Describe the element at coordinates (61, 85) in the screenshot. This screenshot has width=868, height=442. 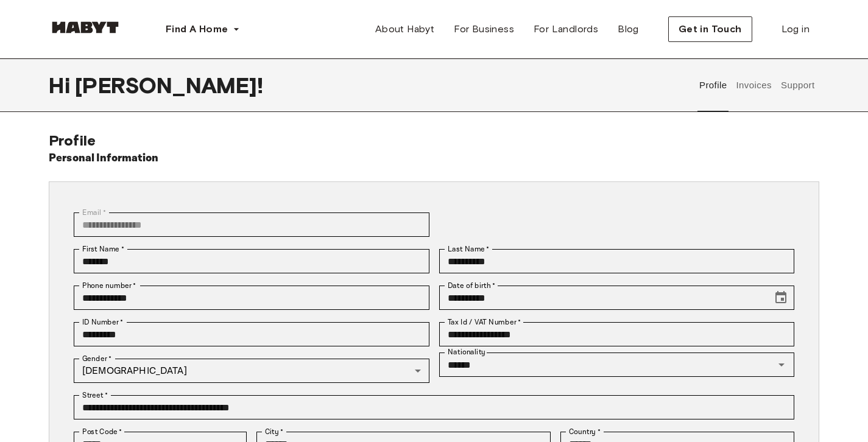
I see `span: Hi` at that location.